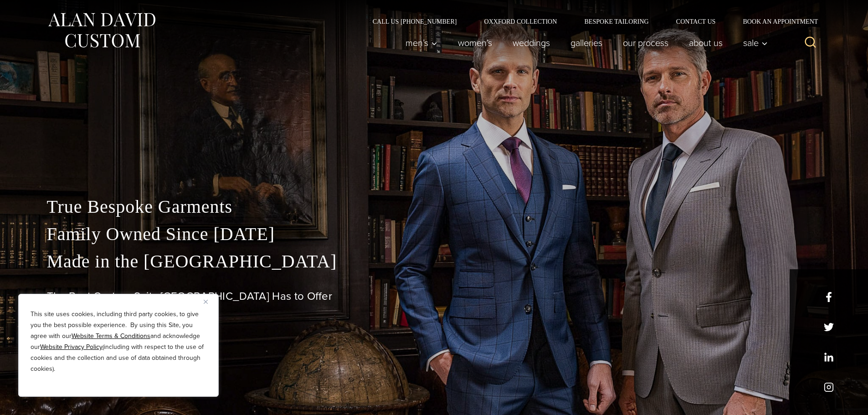  I want to click on a: Oxxford Collection, so click(520, 22).